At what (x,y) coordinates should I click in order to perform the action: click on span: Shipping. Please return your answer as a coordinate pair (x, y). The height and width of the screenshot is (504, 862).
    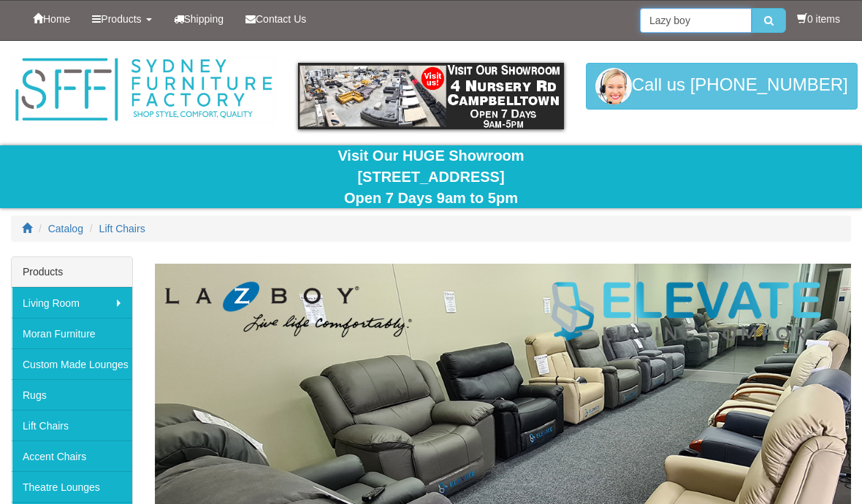
    Looking at the image, I should click on (204, 19).